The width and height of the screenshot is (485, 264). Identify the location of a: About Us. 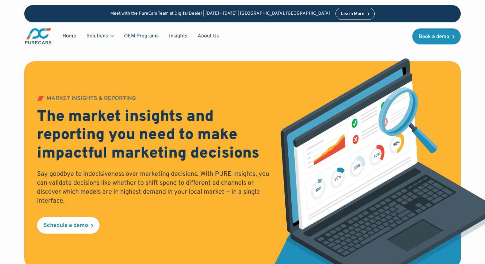
(208, 36).